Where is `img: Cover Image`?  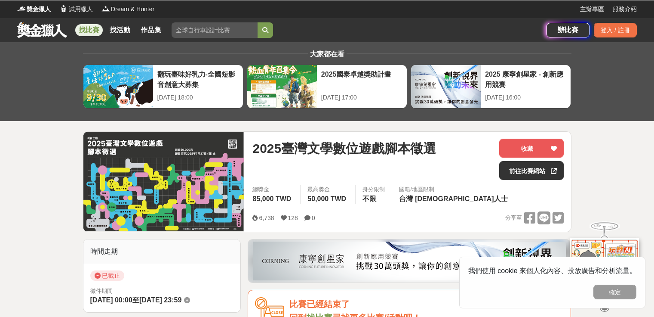 img: Cover Image is located at coordinates (164, 181).